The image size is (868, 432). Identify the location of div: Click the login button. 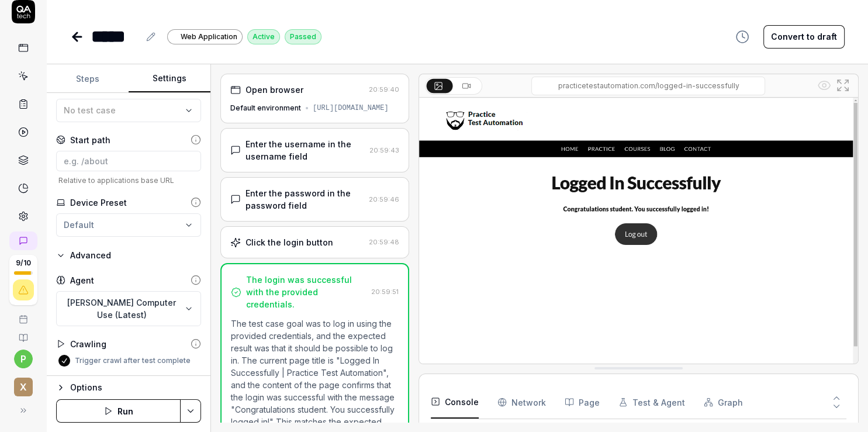
(290, 242).